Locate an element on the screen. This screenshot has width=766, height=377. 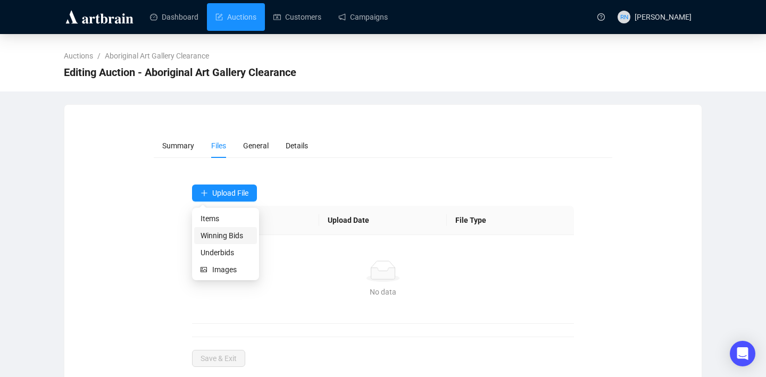
div: No data is located at coordinates (383, 292).